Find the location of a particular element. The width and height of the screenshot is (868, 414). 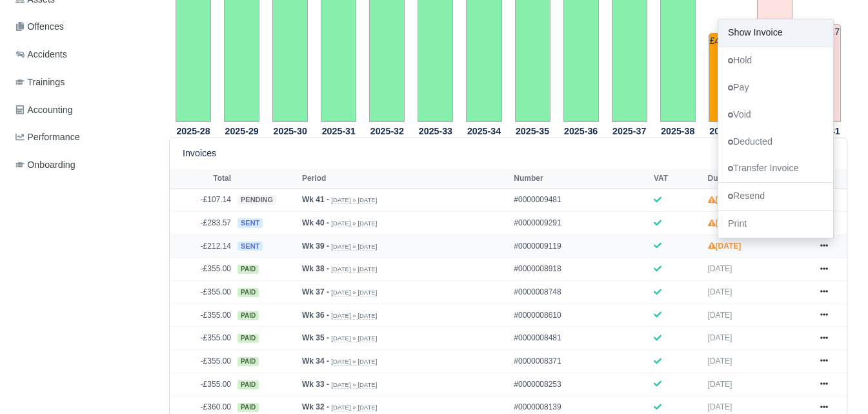

td: -£107.14 is located at coordinates (202, 200).